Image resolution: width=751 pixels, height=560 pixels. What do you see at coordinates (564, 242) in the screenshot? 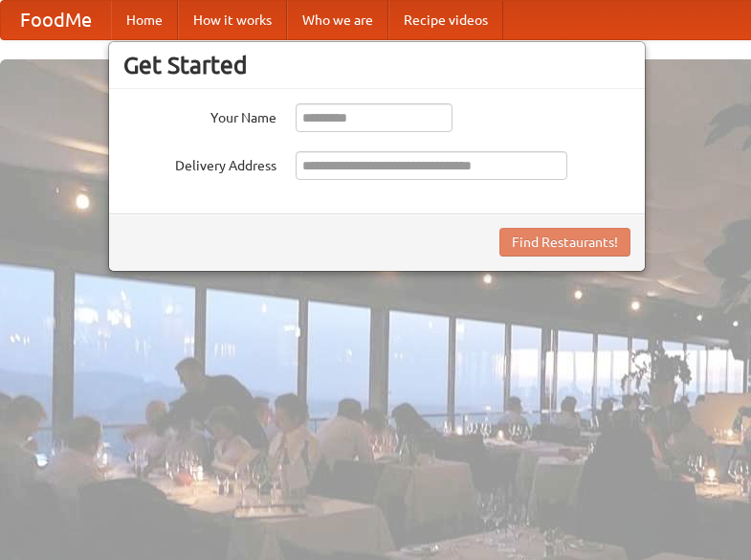
I see `button: Find Restaurants!` at bounding box center [564, 242].